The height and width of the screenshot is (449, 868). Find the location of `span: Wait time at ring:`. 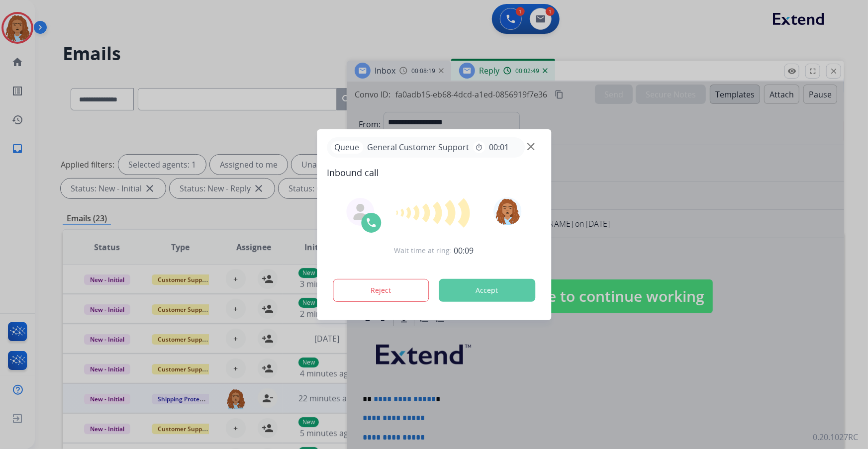

span: Wait time at ring: is located at coordinates (423, 251).